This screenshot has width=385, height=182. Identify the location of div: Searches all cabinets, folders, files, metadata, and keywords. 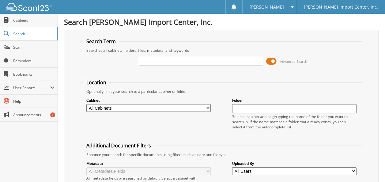
(221, 50).